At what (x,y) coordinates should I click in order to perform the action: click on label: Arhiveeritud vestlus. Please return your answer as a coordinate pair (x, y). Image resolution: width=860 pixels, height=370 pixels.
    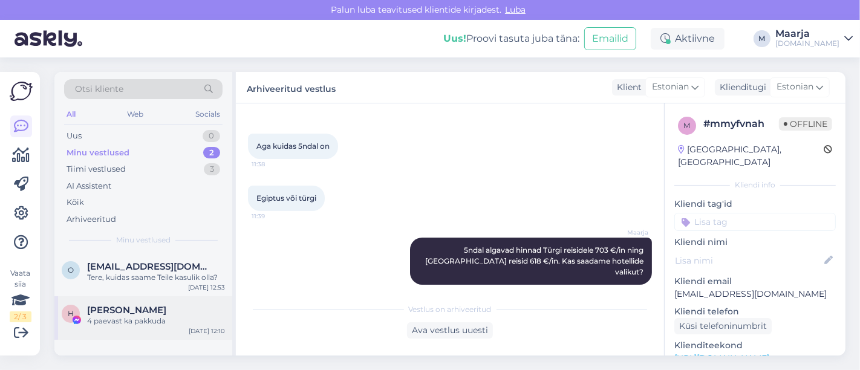
    Looking at the image, I should click on (291, 87).